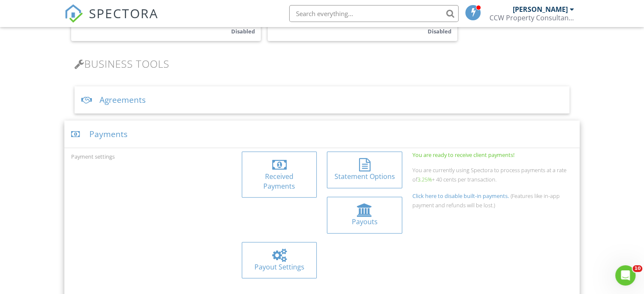 The width and height of the screenshot is (644, 294). What do you see at coordinates (364, 215) in the screenshot?
I see `a: Payouts` at bounding box center [364, 215].